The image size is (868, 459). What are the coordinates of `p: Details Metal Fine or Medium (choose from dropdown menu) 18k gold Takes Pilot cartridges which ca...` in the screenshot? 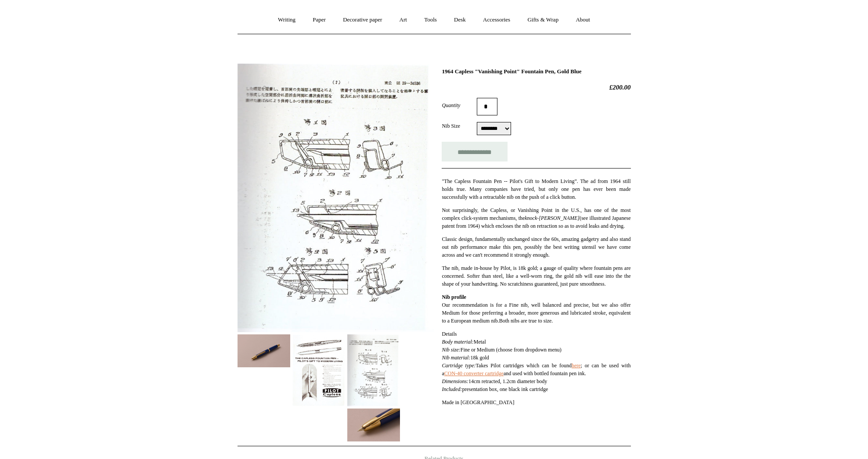 It's located at (536, 361).